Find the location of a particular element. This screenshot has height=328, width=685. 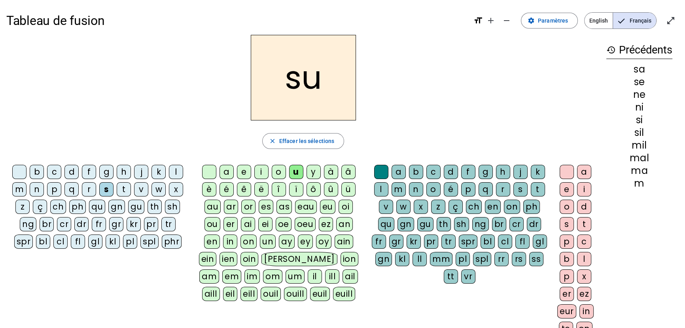

button: Effacer les sélections is located at coordinates (303, 141).